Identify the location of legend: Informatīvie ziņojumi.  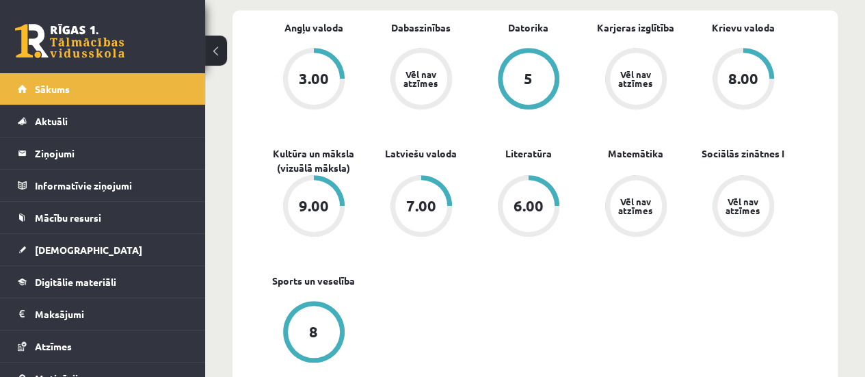
(111, 185).